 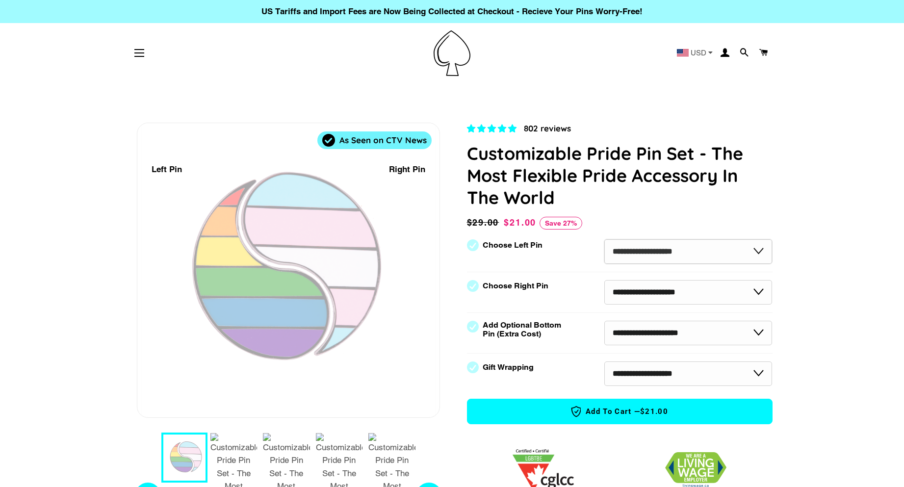 I want to click on h1: Customizable Pride Pin Set - The Most Flexible Pride Accessory In The World, so click(x=619, y=175).